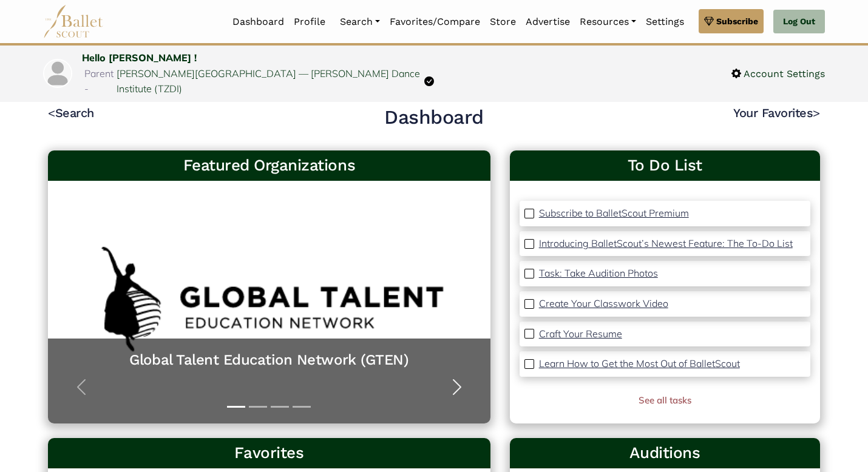 The height and width of the screenshot is (472, 868). Describe the element at coordinates (580, 334) in the screenshot. I see `p: Craft Your Resume` at that location.